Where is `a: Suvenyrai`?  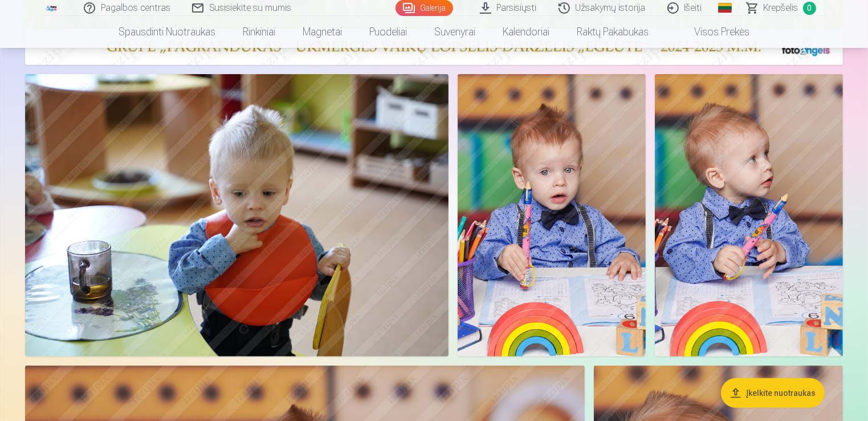 a: Suvenyrai is located at coordinates (455, 32).